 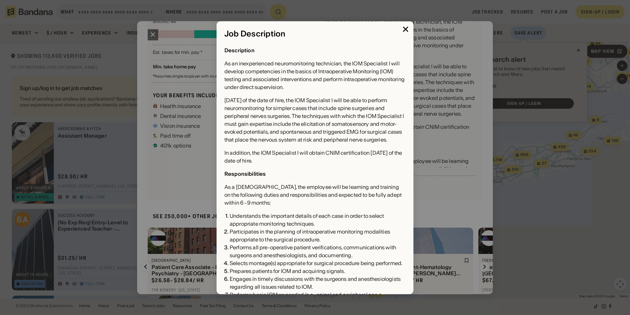 I want to click on div: As an inexperienced neuromonitoring technician, the IOM Specialist I will develop competencies in..., so click(x=315, y=75).